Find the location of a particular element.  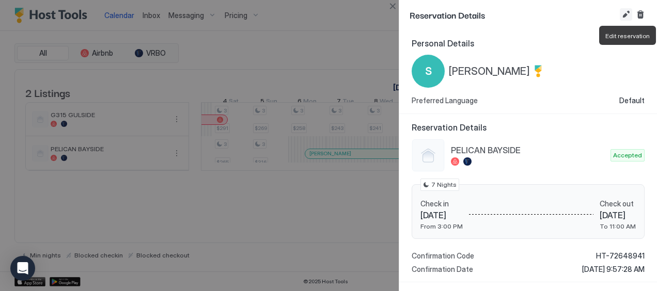

span: Confirmation Code is located at coordinates (443, 256).